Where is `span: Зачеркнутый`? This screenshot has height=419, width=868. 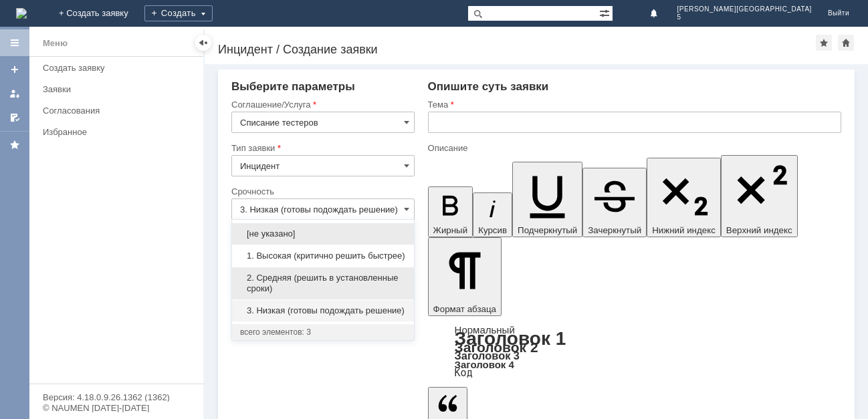 span: Зачеркнутый is located at coordinates (614, 230).